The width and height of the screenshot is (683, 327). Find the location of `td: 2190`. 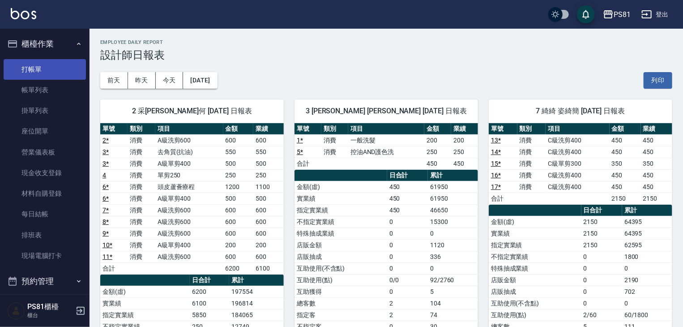

td: 2190 is located at coordinates (647, 280).